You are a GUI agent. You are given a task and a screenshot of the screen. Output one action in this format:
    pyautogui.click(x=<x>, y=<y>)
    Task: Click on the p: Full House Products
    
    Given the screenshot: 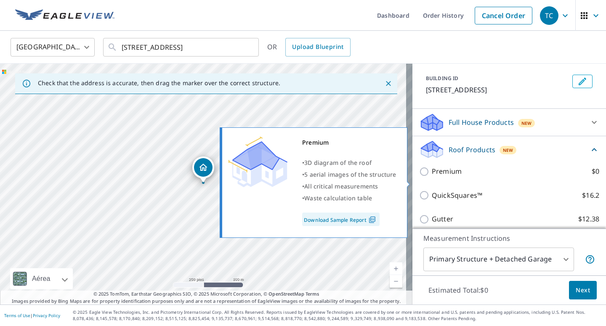 What is the action you would take?
    pyautogui.click(x=481, y=122)
    